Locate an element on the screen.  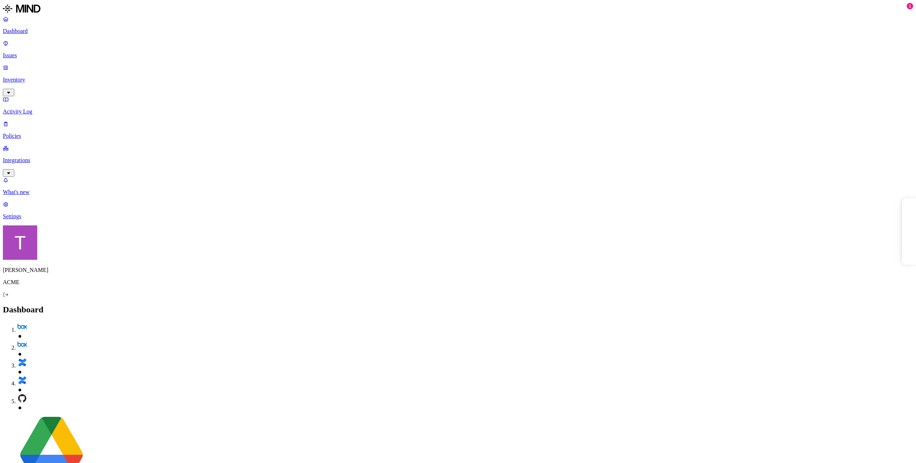
p: Issues is located at coordinates (458, 55).